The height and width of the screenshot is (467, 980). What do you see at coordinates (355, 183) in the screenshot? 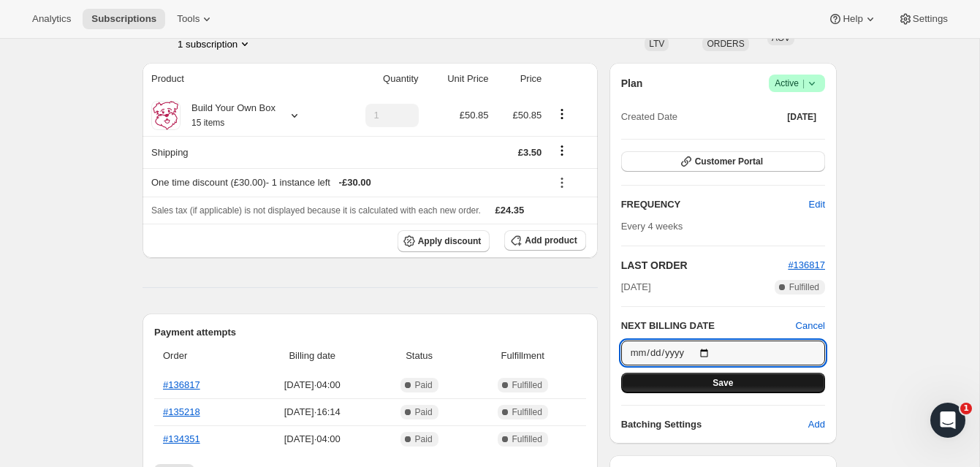
I see `span: - £30.00` at bounding box center [355, 183].